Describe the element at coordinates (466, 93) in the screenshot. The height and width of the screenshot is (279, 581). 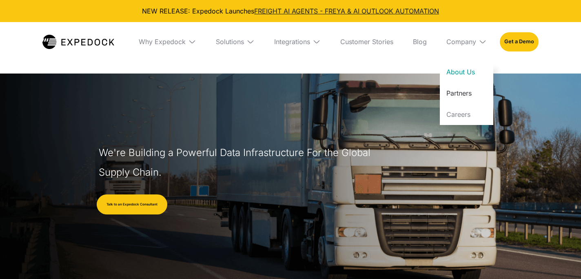
I see `a: Partners` at that location.